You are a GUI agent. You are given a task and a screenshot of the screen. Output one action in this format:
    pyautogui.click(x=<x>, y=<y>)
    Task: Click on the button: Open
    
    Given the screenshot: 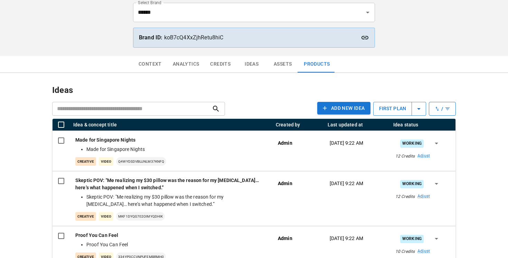 What is the action you would take?
    pyautogui.click(x=367, y=12)
    